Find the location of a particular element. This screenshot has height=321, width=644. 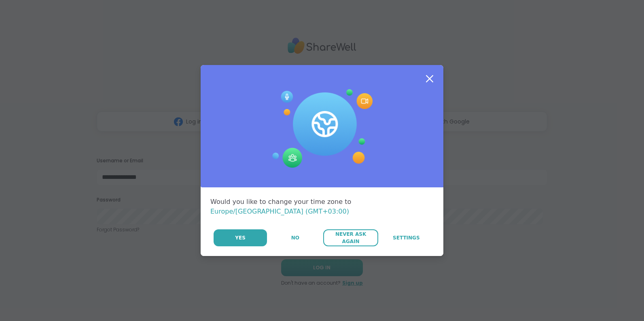

img: Session Experience is located at coordinates (322, 129).